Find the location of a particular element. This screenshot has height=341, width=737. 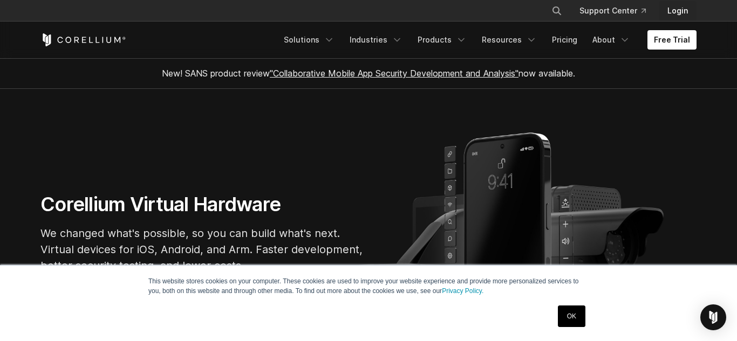

span: New! SANS product review now available. is located at coordinates (368, 73).